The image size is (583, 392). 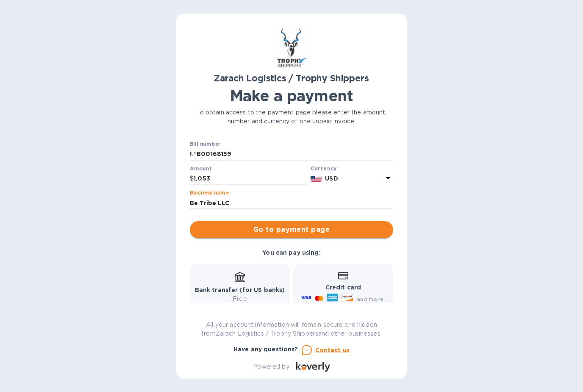 What do you see at coordinates (210, 193) in the screenshot?
I see `label: Business name` at bounding box center [210, 193].